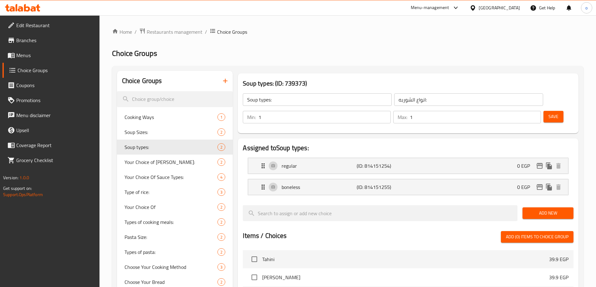 This screenshot has height=287, width=596. Describe the element at coordinates (122, 32) in the screenshot. I see `a: Home` at that location.